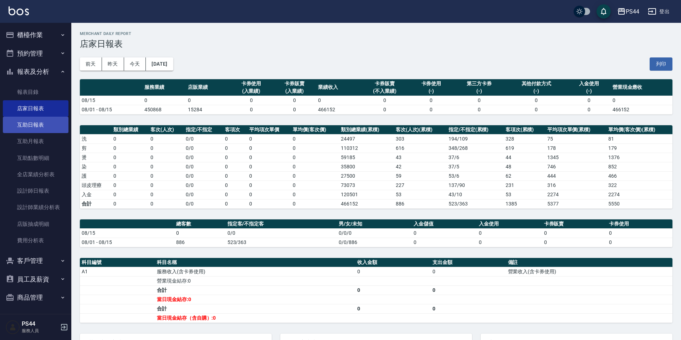 This screenshot has width=681, height=340. I want to click on th: 業績收入, so click(338, 87).